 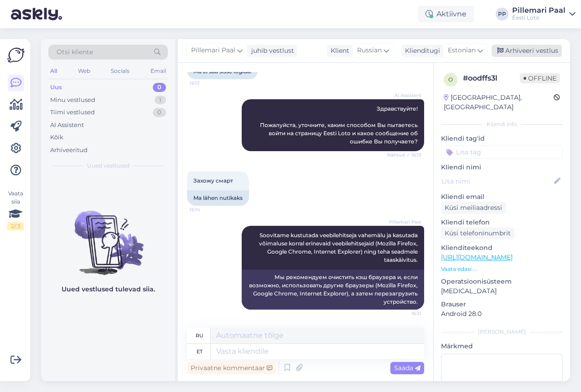 What do you see at coordinates (404, 314) in the screenshot?
I see `span: 16:31` at bounding box center [404, 314].